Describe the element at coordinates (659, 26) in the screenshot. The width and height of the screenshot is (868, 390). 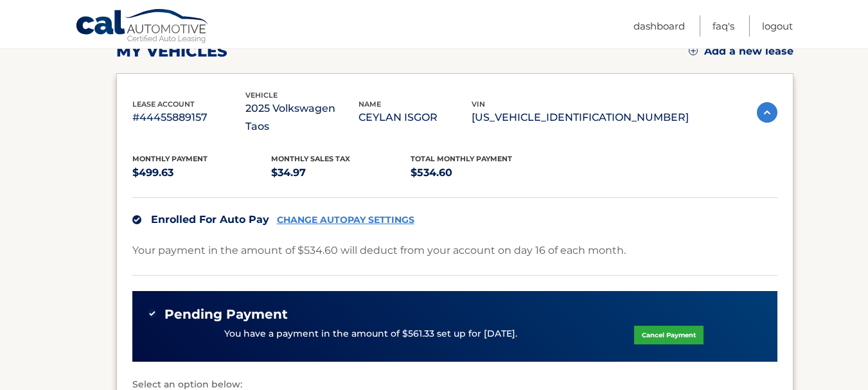
I see `a: Dashboard` at that location.